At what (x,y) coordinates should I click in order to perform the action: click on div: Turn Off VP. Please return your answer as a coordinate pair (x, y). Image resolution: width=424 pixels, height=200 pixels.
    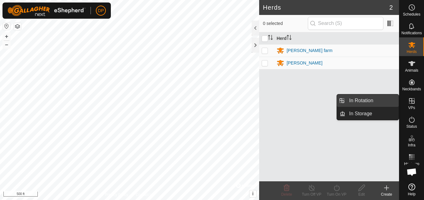
    Looking at the image, I should click on (311, 195).